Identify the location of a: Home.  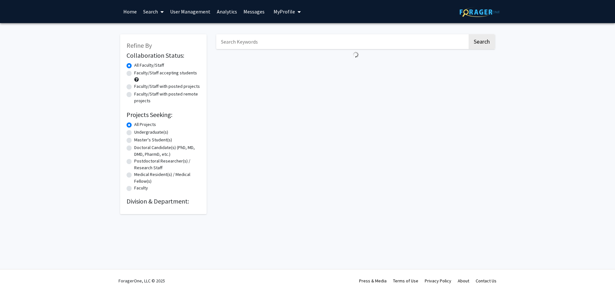
(130, 12).